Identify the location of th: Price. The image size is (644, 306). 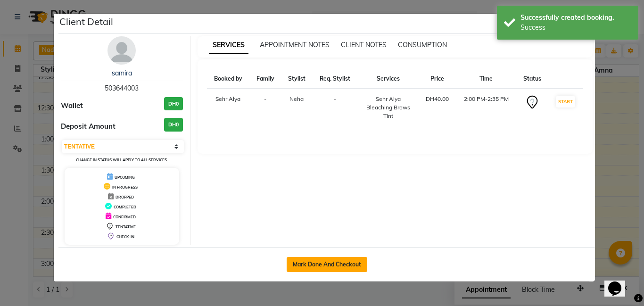
(437, 78).